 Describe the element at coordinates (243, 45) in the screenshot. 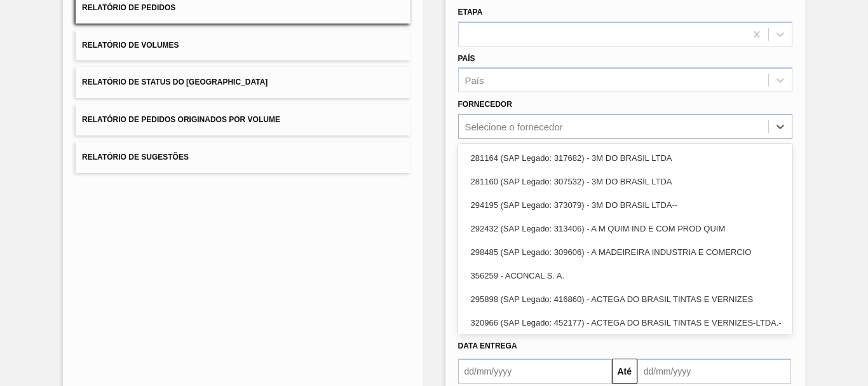

I see `button: Relatório de Volumes` at that location.